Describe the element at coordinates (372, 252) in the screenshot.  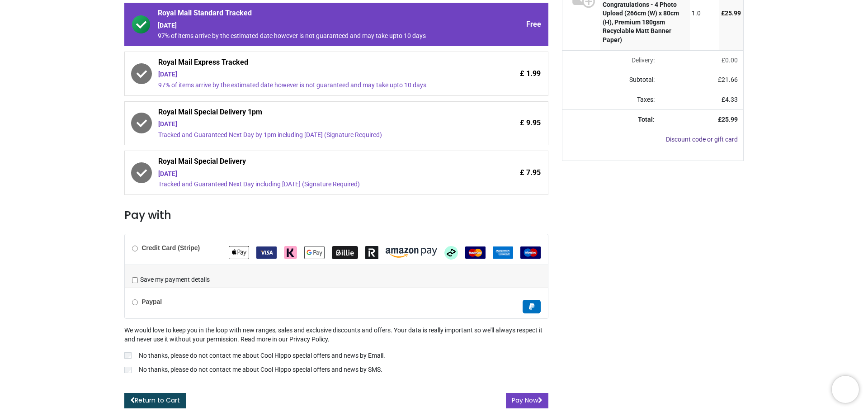
I see `img: Revolut Pay` at that location.